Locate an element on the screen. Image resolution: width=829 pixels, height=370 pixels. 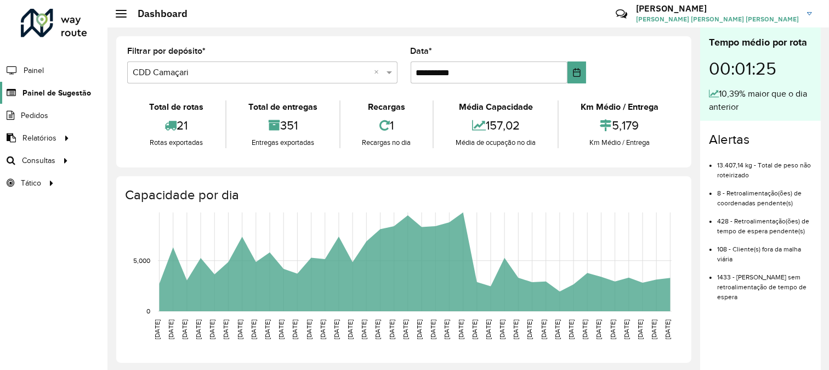
span: Clear all is located at coordinates (379, 72).